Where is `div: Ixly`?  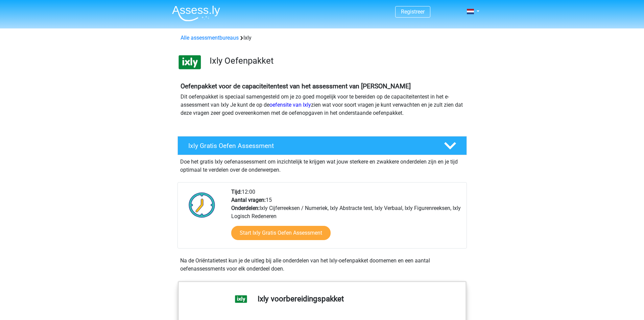
div: Ixly is located at coordinates (322, 38).